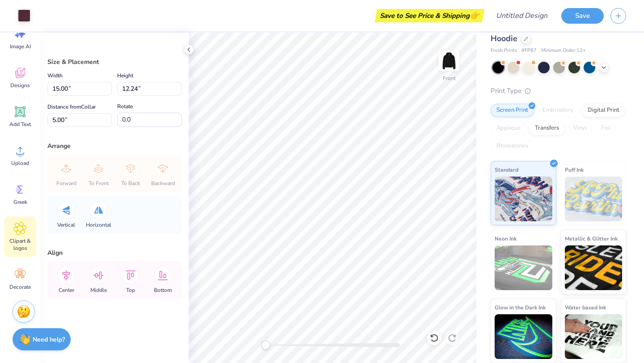 Image resolution: width=644 pixels, height=363 pixels. What do you see at coordinates (131, 290) in the screenshot?
I see `span: Top` at bounding box center [131, 290].